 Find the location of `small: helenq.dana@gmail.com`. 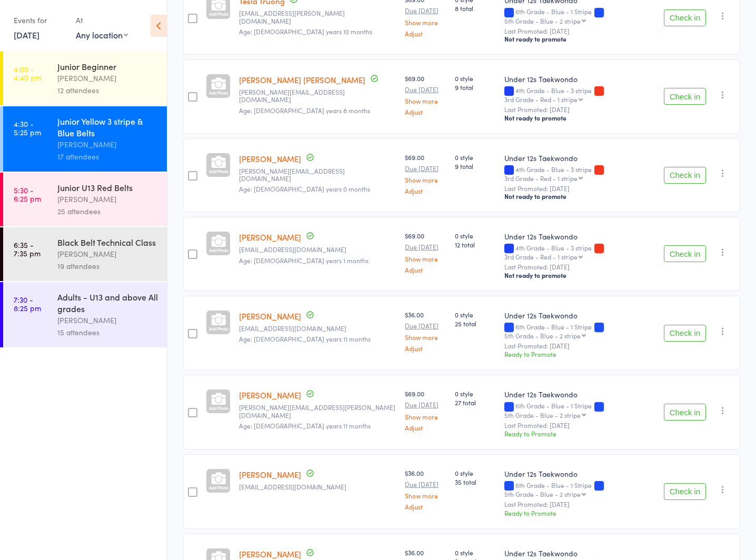

small: helenq.dana@gmail.com is located at coordinates (318, 17).